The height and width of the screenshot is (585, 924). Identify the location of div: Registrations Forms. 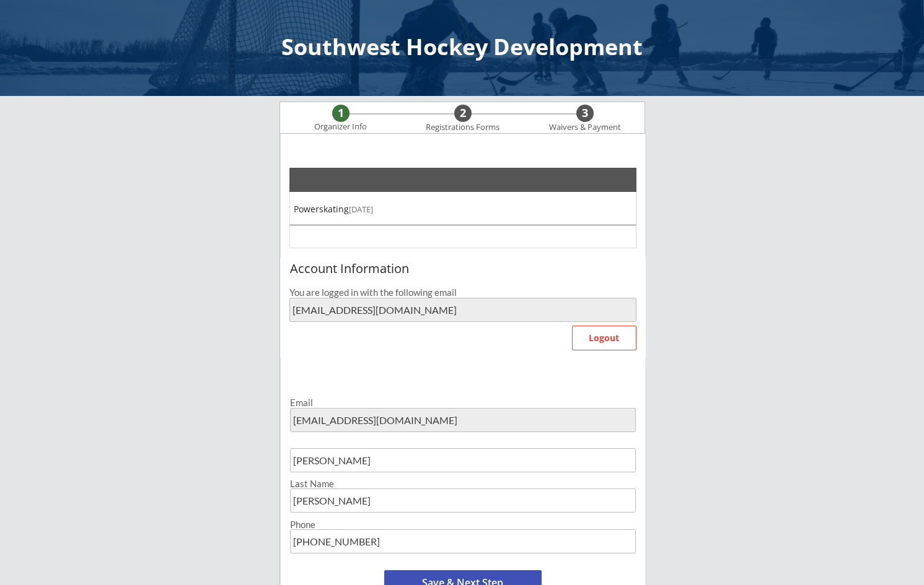
(463, 128).